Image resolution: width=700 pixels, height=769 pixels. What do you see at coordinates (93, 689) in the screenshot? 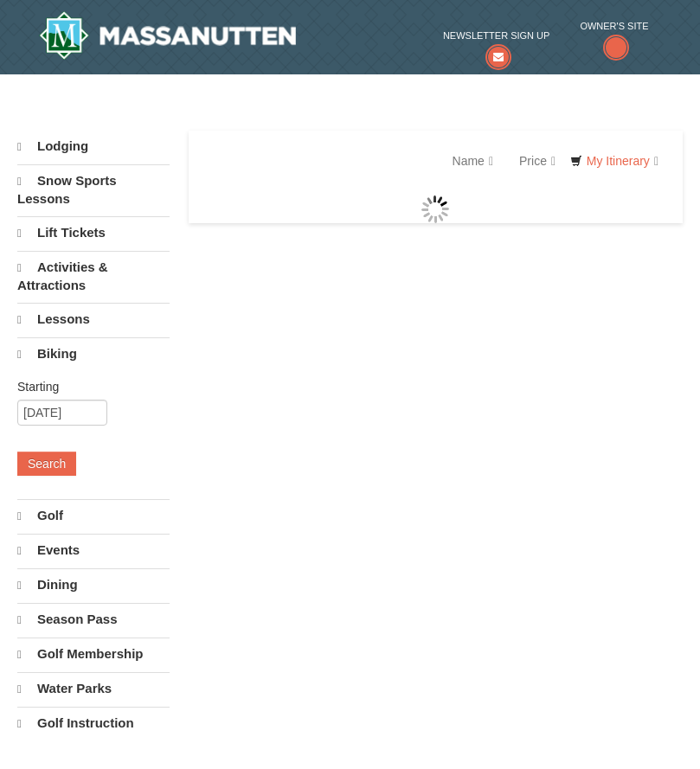
I see `a: Water Parks` at bounding box center [93, 689].